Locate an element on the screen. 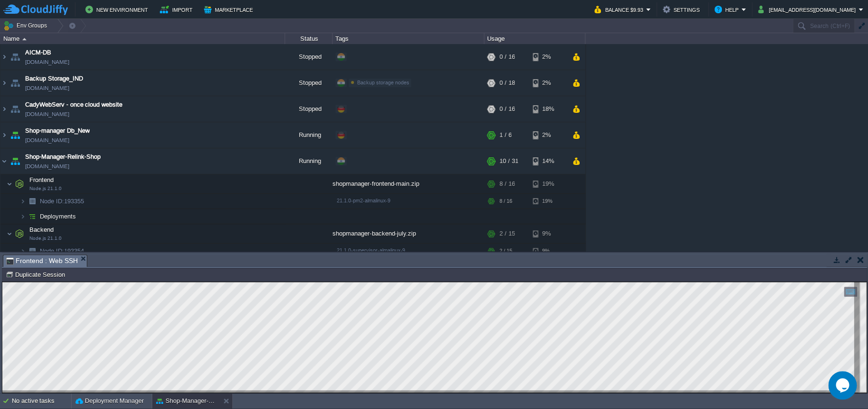 The width and height of the screenshot is (868, 409). button: Shop-Manager-Relink-Shop is located at coordinates (186, 401).